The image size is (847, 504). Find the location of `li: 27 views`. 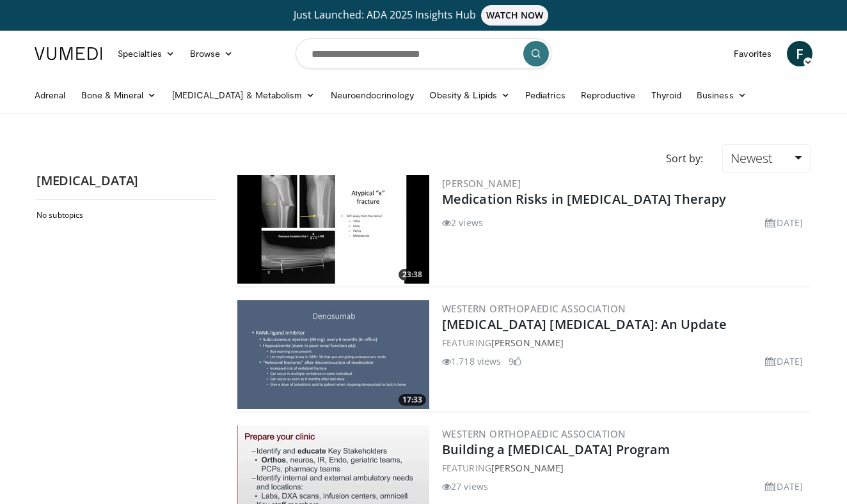

li: 27 views is located at coordinates (465, 486).